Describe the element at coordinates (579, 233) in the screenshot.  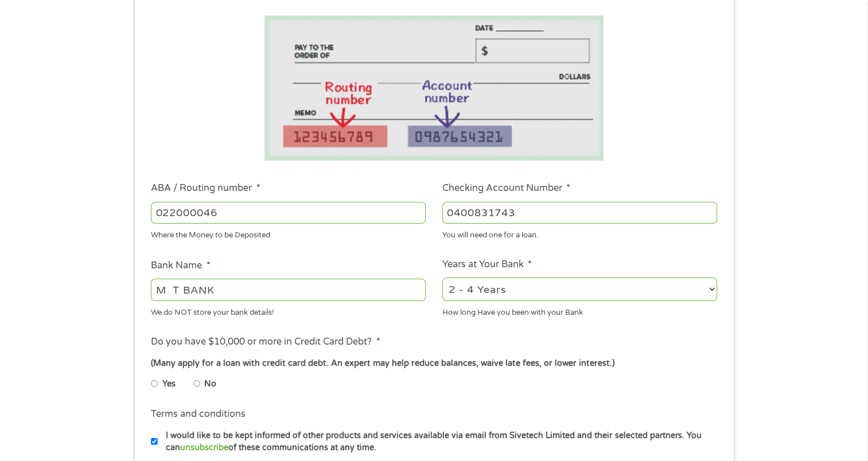
I see `div: You will need one for a loan.` at that location.